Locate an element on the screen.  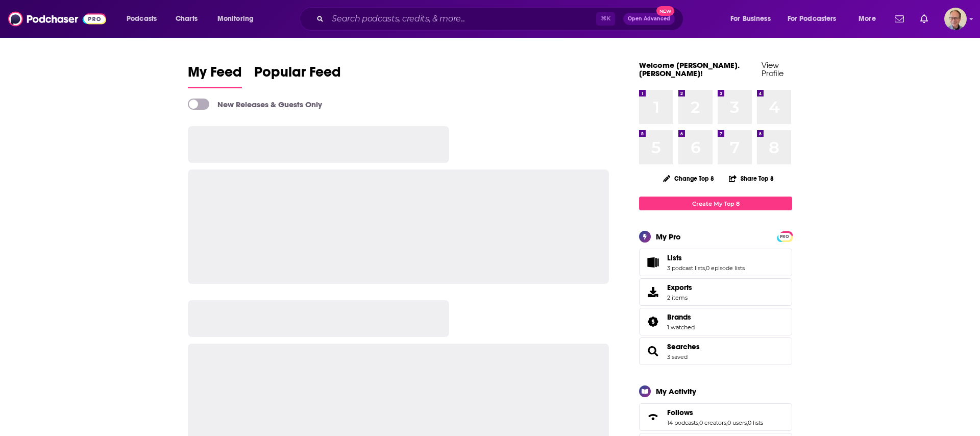
img: Podchaser - Follow, Share and Rate Podcasts is located at coordinates (57, 19).